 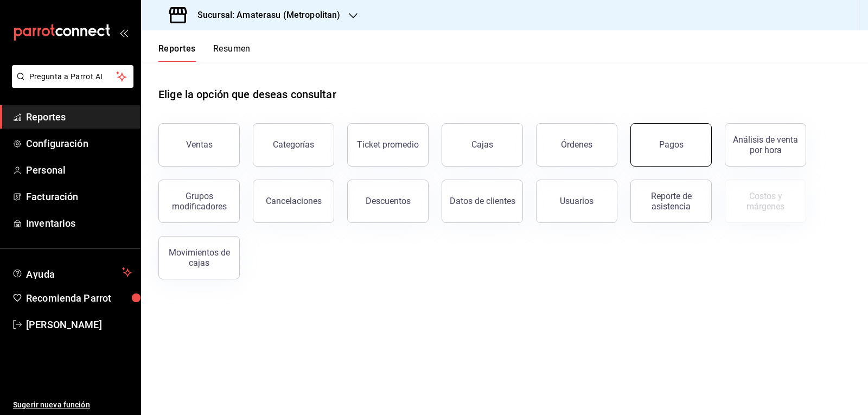 What do you see at coordinates (205, 52) in the screenshot?
I see `div: navigation tabs` at bounding box center [205, 52].